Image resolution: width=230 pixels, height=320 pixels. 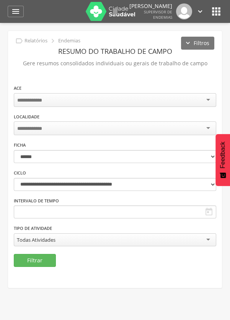 I want to click on button: Filtrar, so click(x=35, y=261).